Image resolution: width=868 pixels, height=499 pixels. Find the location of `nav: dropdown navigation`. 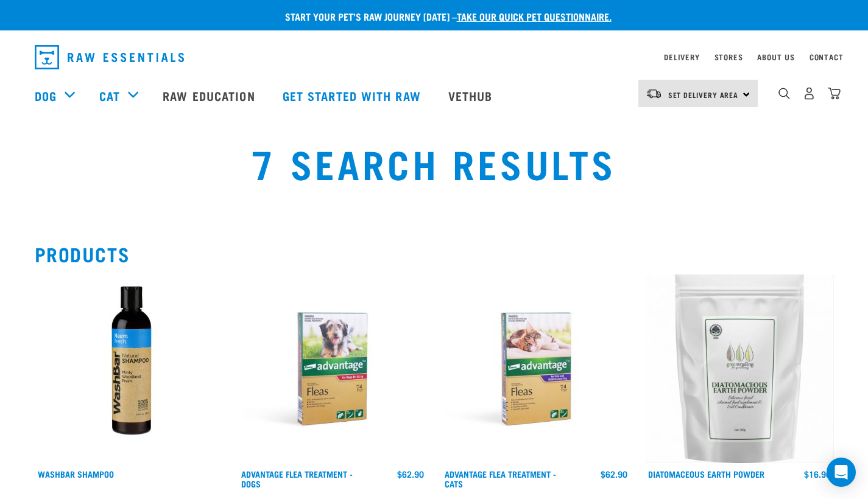

nav: dropdown navigation is located at coordinates (434, 58).